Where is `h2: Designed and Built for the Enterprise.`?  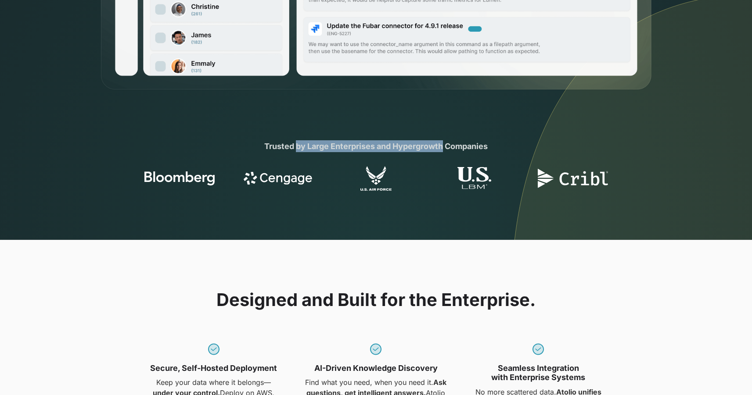 h2: Designed and Built for the Enterprise. is located at coordinates (376, 300).